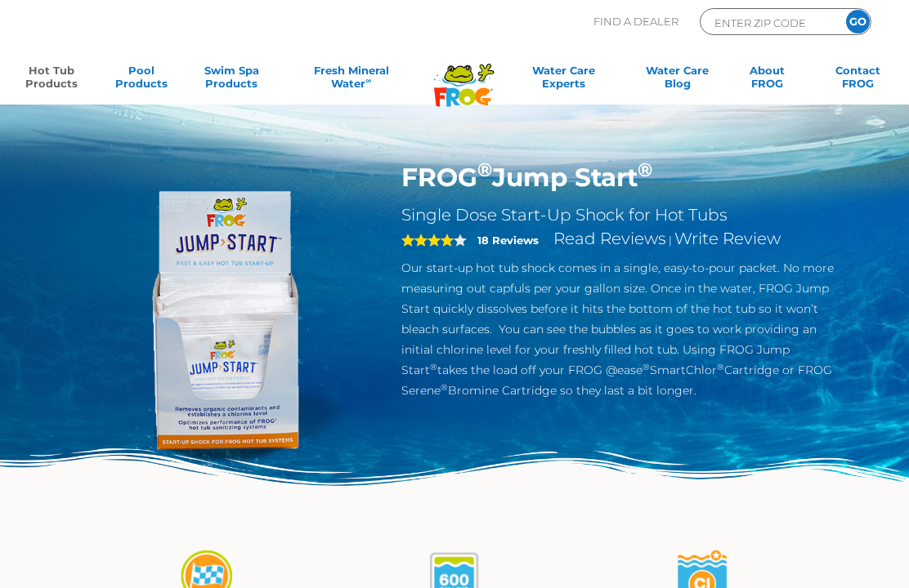 Image resolution: width=909 pixels, height=588 pixels. Describe the element at coordinates (464, 75) in the screenshot. I see `img: Frog Products Logo` at that location.